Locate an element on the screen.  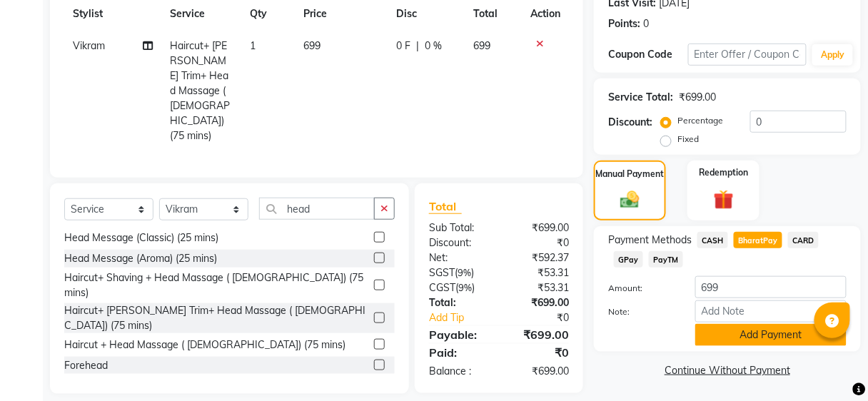
label: Fixed is located at coordinates (689, 139).